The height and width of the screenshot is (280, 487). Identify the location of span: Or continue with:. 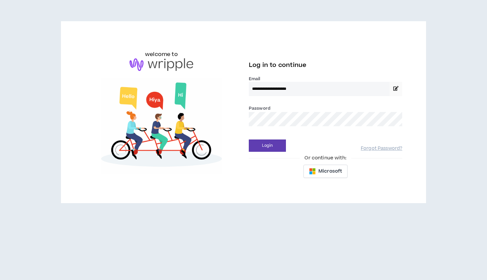
(325, 158).